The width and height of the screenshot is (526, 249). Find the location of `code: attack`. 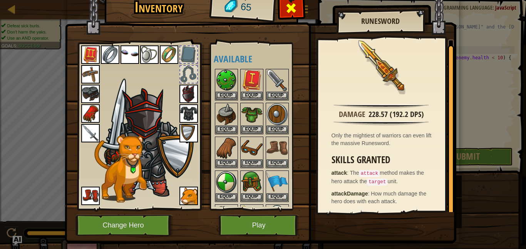

code: attack is located at coordinates (369, 174).